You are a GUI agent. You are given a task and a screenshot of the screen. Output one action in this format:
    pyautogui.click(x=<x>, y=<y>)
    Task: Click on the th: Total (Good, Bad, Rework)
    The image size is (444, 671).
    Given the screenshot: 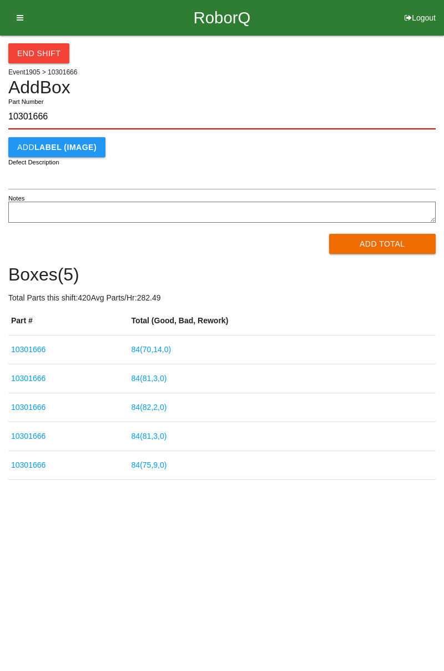 What is the action you would take?
    pyautogui.click(x=282, y=321)
    